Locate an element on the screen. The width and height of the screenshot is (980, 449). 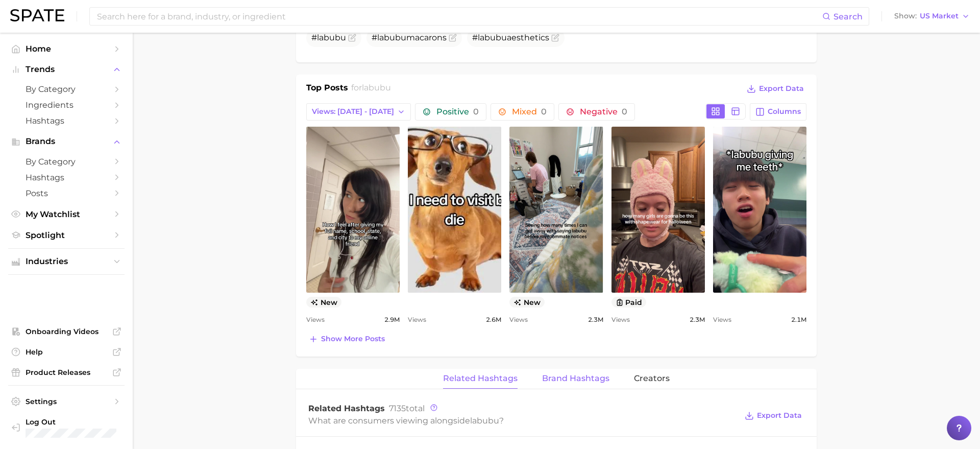
a: Help is located at coordinates (66, 352).